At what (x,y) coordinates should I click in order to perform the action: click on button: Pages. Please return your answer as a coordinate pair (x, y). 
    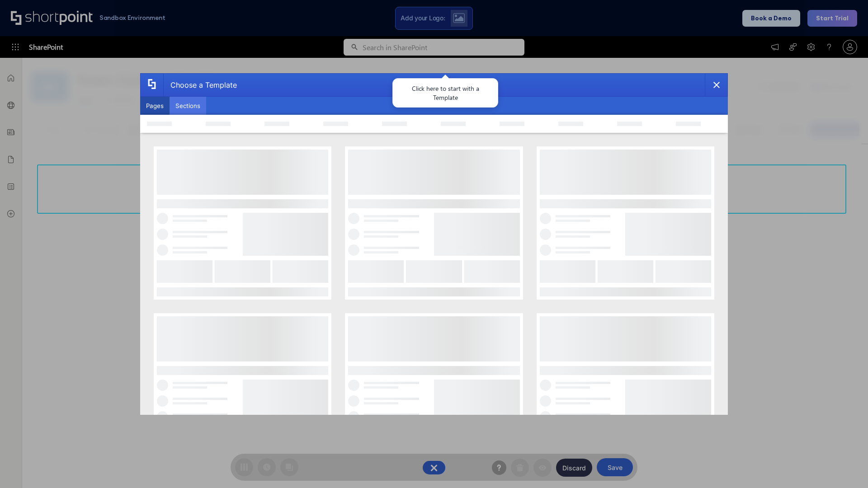
    Looking at the image, I should click on (155, 106).